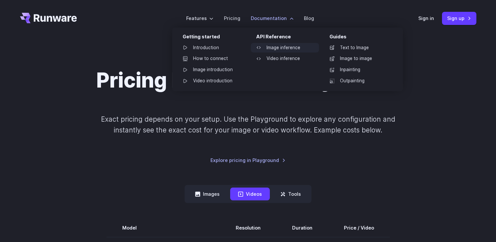  Describe the element at coordinates (302, 228) in the screenshot. I see `th: Duration` at that location.